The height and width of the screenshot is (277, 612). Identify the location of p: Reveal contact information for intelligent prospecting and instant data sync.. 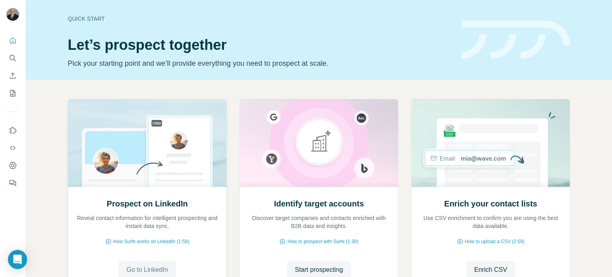
(147, 222).